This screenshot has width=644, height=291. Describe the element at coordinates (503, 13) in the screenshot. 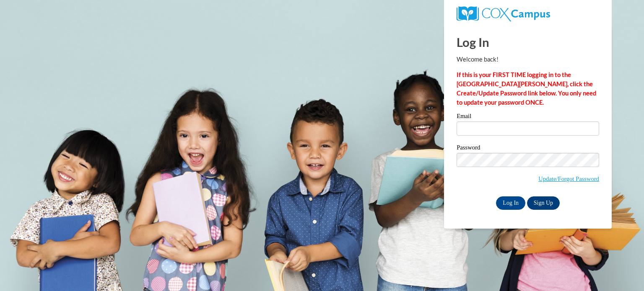

I see `a: COX Campus` at that location.